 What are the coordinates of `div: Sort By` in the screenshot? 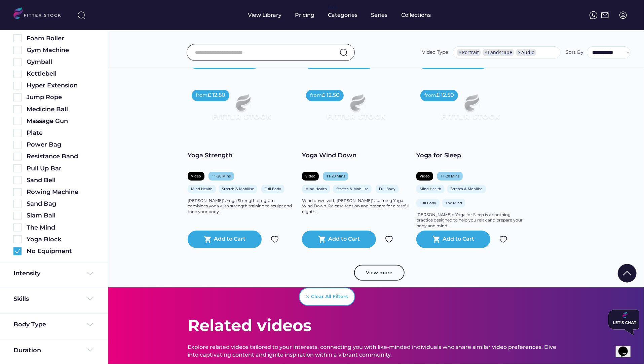 It's located at (575, 52).